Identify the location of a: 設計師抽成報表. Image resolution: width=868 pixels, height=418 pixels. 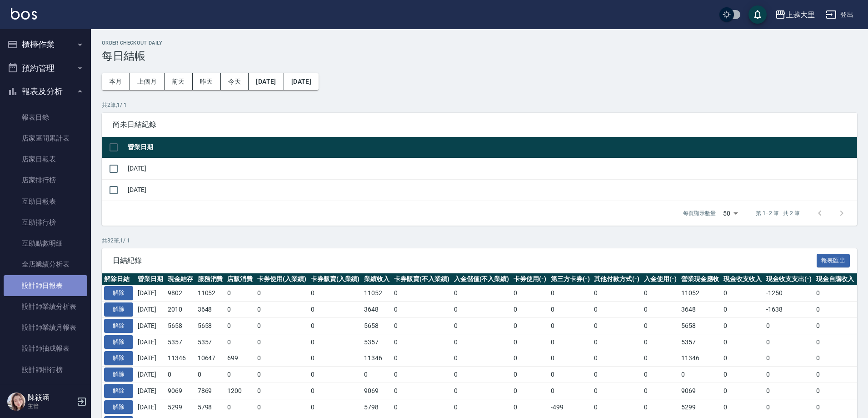
(46, 348).